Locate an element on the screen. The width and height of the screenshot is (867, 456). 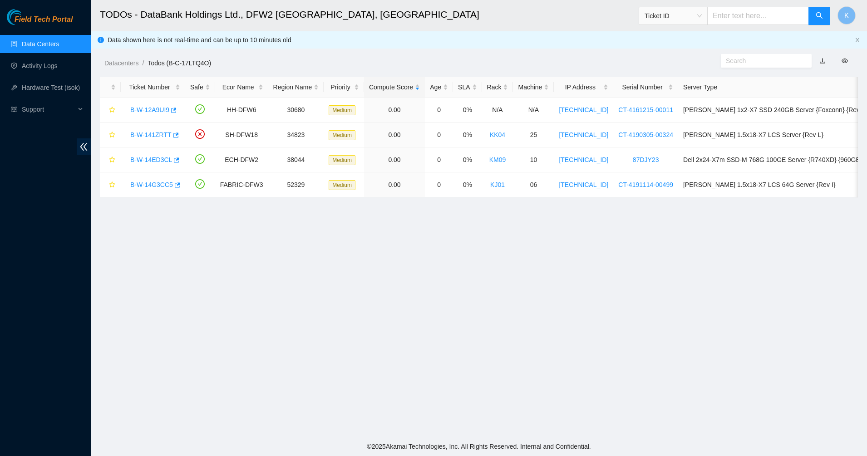
a: 87DJY23 is located at coordinates (646, 160).